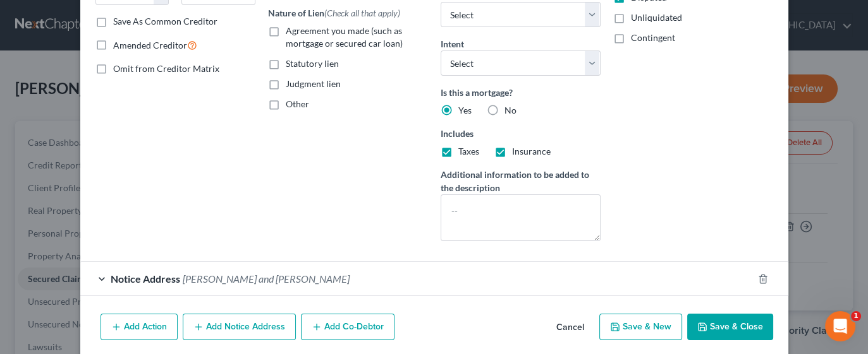 This screenshot has width=868, height=354. Describe the element at coordinates (856, 317) in the screenshot. I see `span: 1` at that location.